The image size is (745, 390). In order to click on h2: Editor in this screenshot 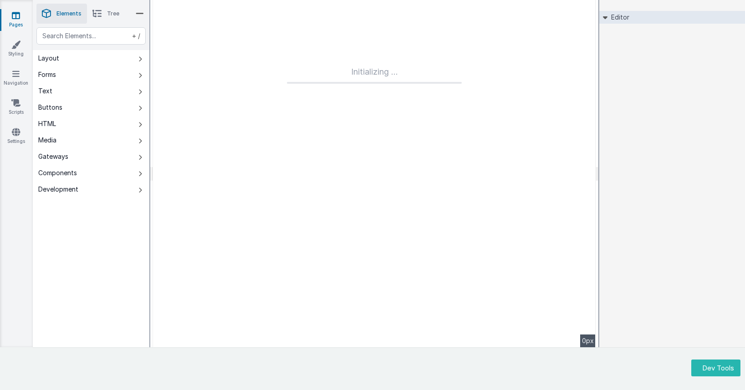, I will do `click(618, 17)`.